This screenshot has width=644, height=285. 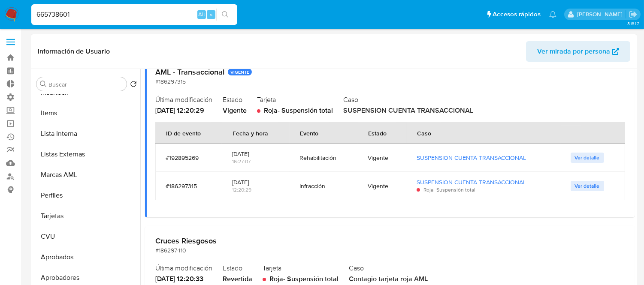 I want to click on button: CVU, so click(x=87, y=237).